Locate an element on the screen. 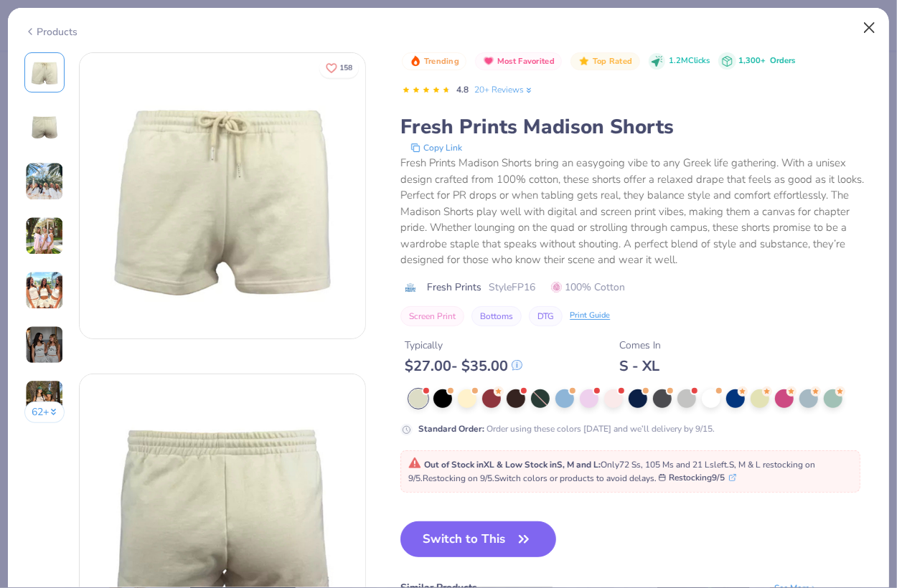 The image size is (897, 588). button: Bottoms is located at coordinates (497, 317).